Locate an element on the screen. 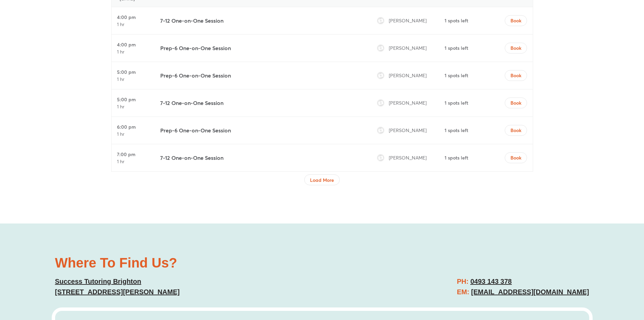 The width and height of the screenshot is (644, 320). u: 0493 143 378 is located at coordinates (491, 281).